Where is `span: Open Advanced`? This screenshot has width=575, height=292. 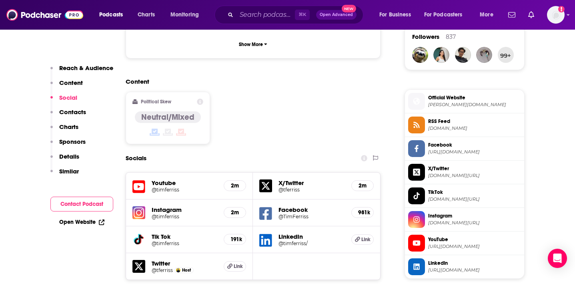
span: Open Advanced is located at coordinates (336, 15).